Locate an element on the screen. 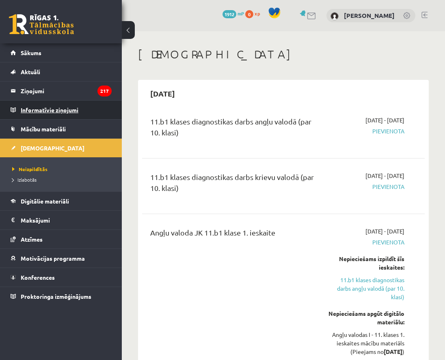 Image resolution: width=445 pixels, height=360 pixels. a: Informatīvie ziņojumi is located at coordinates (61, 110).